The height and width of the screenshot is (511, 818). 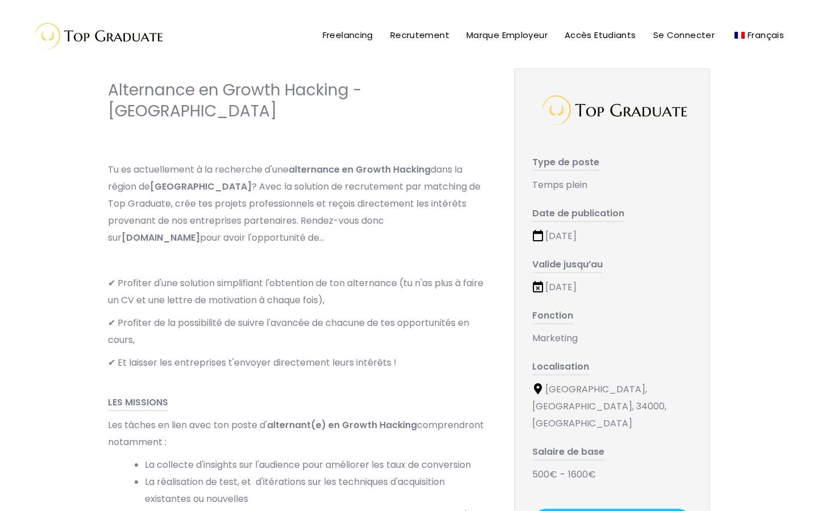 I want to click on span: Français, so click(x=766, y=35).